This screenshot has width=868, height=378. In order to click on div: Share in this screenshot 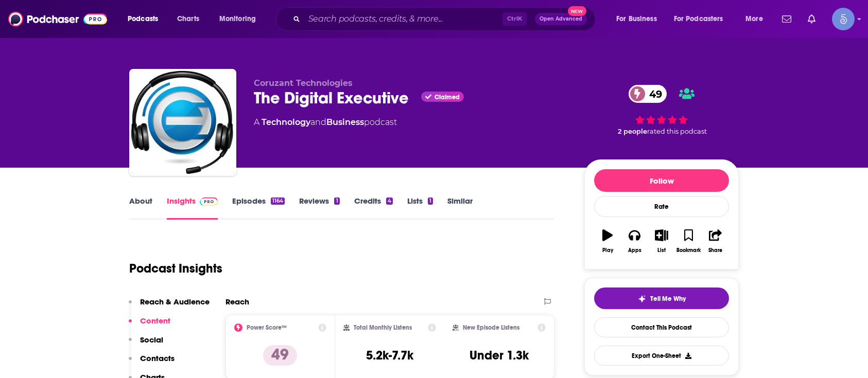, I will do `click(714, 250)`.